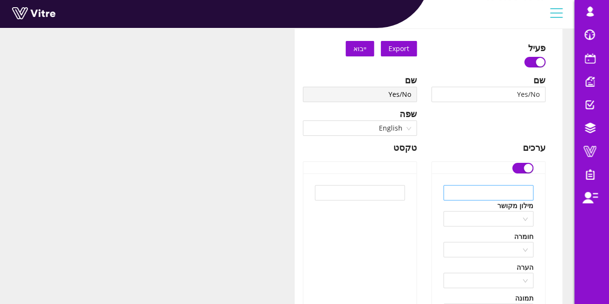 The height and width of the screenshot is (304, 609). What do you see at coordinates (360, 128) in the screenshot?
I see `span: English` at bounding box center [360, 128].